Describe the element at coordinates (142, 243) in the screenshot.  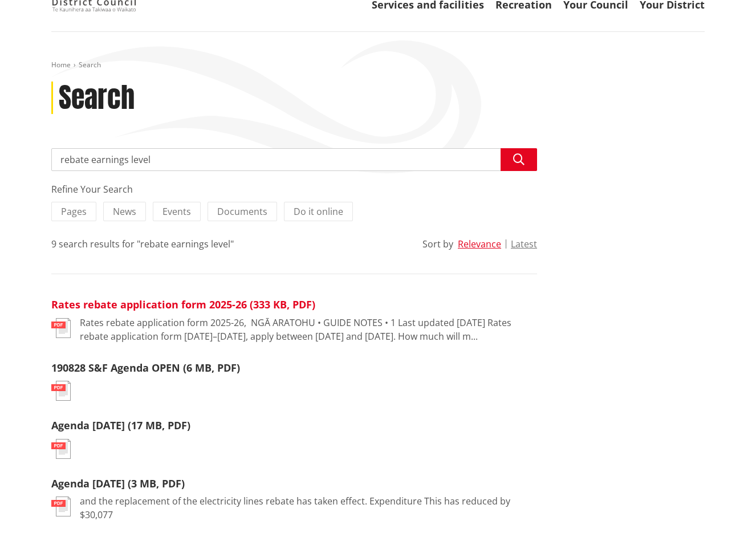
I see `div: 9 search results for "rebate earnings level"` at that location.